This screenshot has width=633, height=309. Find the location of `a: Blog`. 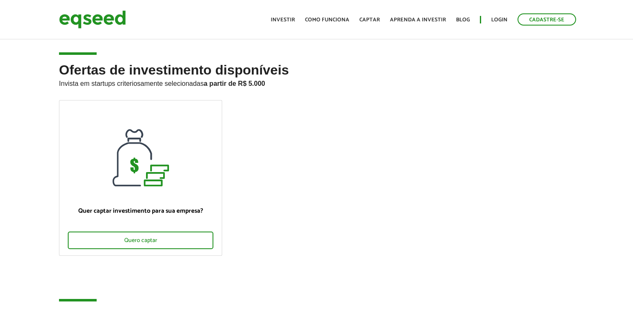

a: Blog is located at coordinates (463, 20).